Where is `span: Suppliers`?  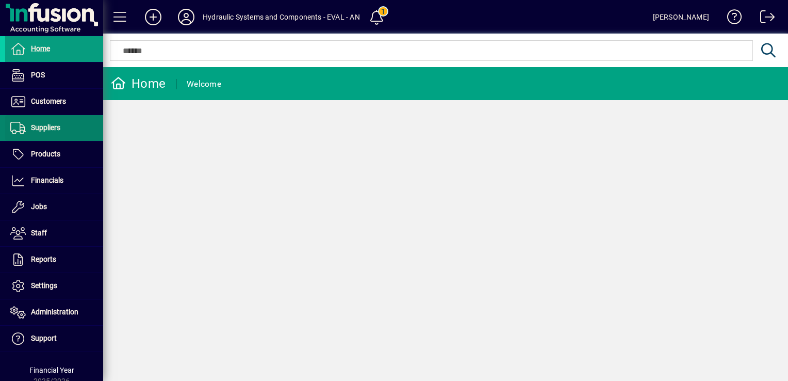
span: Suppliers is located at coordinates (45, 127).